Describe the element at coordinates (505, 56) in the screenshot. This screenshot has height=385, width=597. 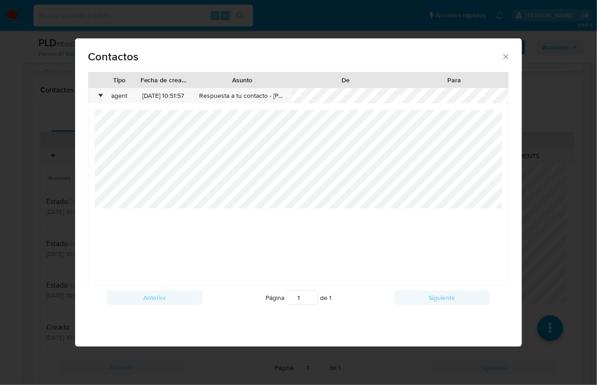
I see `button: close` at that location.